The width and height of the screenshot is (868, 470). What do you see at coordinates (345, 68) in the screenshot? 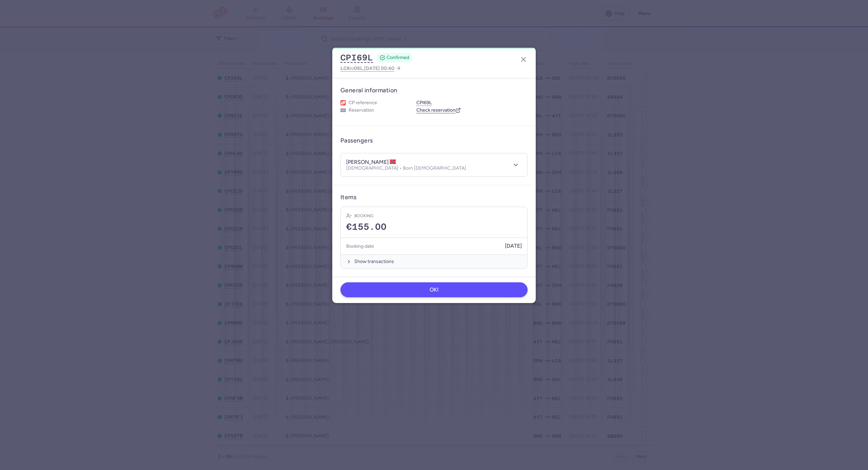
I see `span: LCA` at bounding box center [345, 68].